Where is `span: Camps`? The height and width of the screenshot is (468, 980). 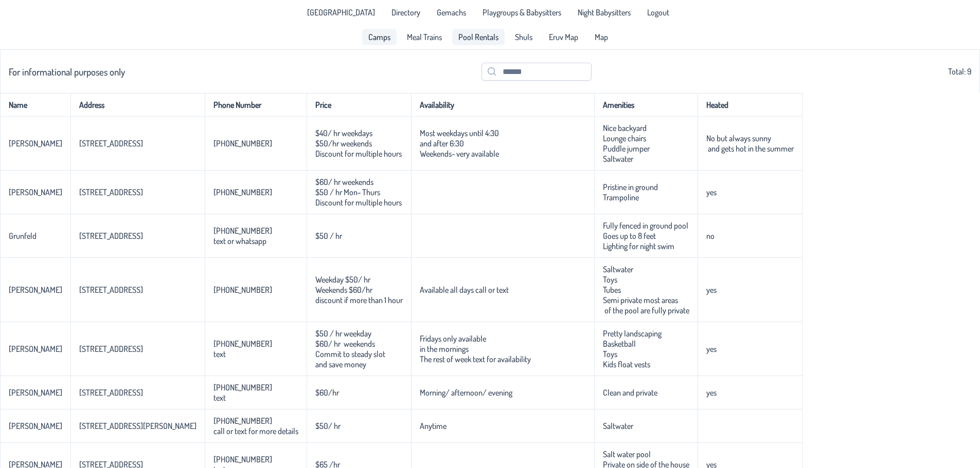 span: Camps is located at coordinates (379, 37).